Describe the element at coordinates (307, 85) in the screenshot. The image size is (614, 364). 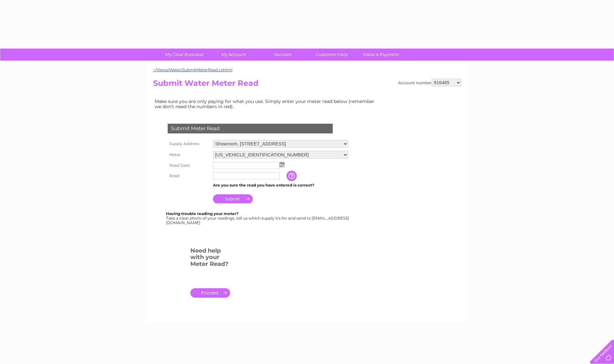
I see `h2: Submit Water Meter Read` at that location.